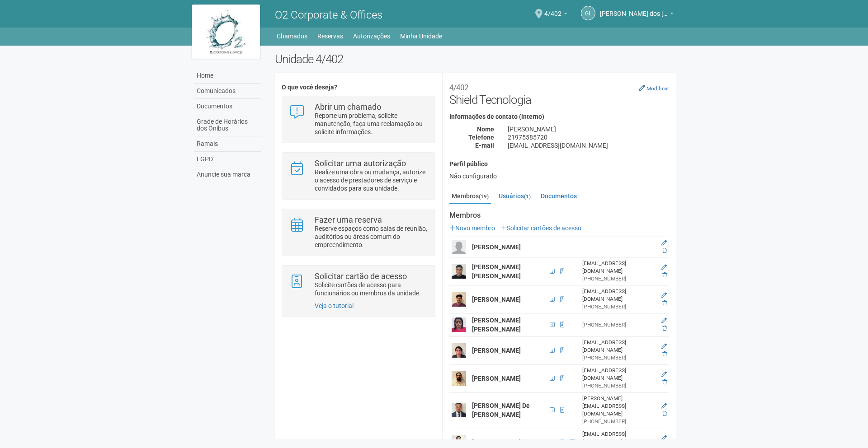  I want to click on a: Novo membro, so click(472, 228).